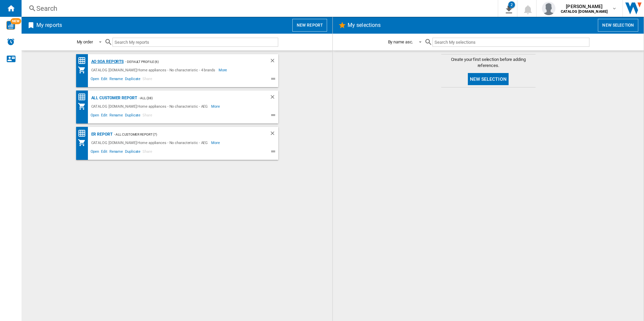  What do you see at coordinates (101, 134) in the screenshot?
I see `div: ER Report` at bounding box center [101, 134].